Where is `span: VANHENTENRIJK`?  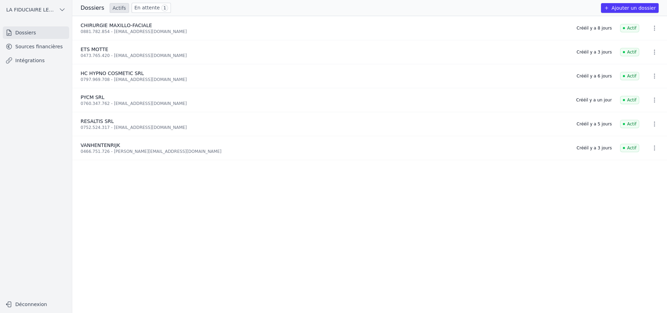
span: VANHENTENRIJK is located at coordinates (100, 145).